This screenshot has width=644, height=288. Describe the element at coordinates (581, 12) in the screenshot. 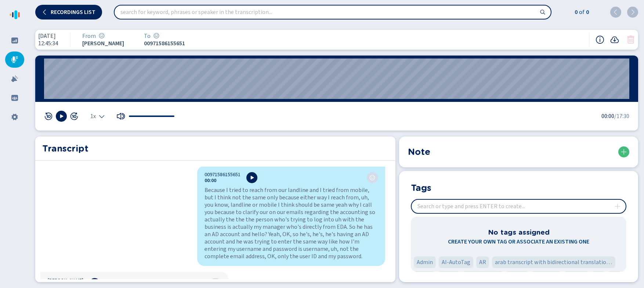

I see `span: of` at that location.